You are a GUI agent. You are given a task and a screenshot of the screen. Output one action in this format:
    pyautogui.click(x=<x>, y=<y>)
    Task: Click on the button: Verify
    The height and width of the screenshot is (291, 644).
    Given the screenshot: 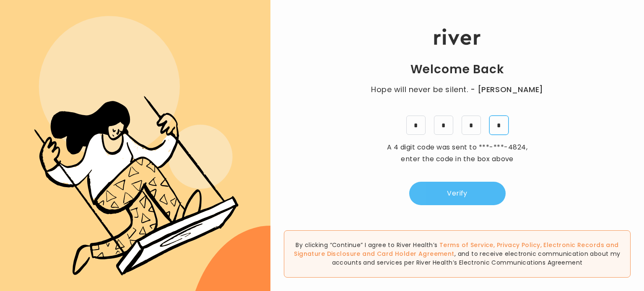 What is the action you would take?
    pyautogui.click(x=457, y=194)
    